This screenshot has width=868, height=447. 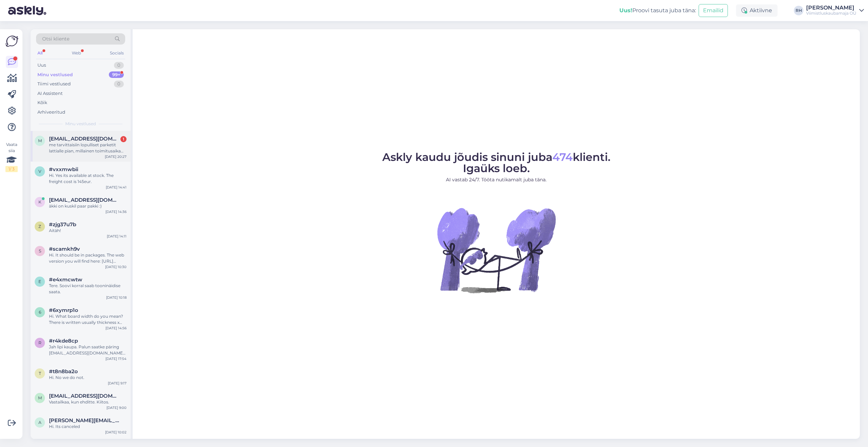 What do you see at coordinates (799, 10) in the screenshot?
I see `div: RH` at bounding box center [799, 10].